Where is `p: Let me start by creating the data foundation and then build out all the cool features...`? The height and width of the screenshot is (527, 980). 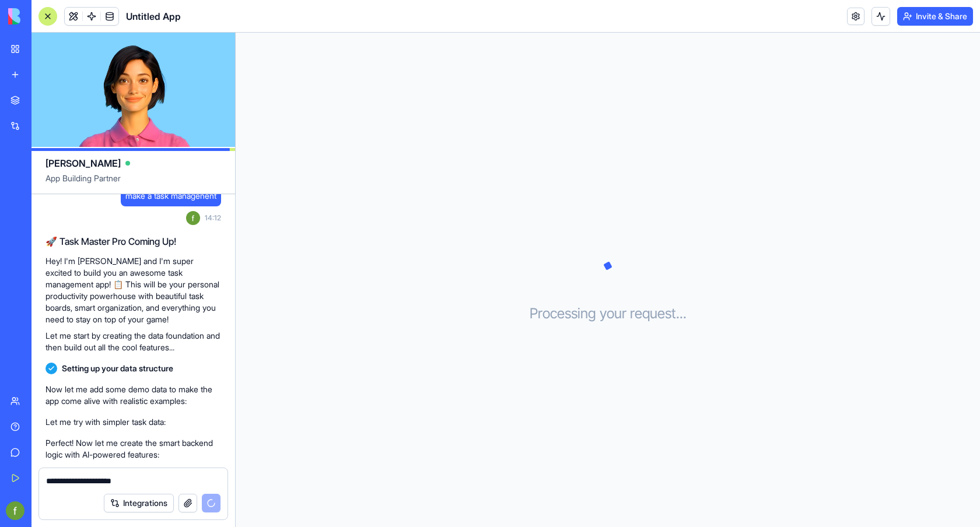
p: Let me start by creating the data foundation and then build out all the cool features... is located at coordinates (133, 342).